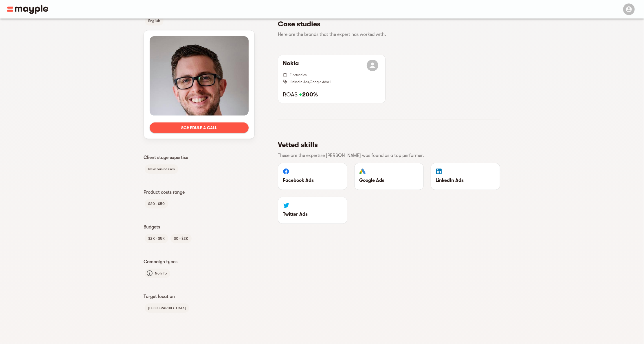  What do you see at coordinates (199, 262) in the screenshot?
I see `p: Campaign types` at bounding box center [199, 262].